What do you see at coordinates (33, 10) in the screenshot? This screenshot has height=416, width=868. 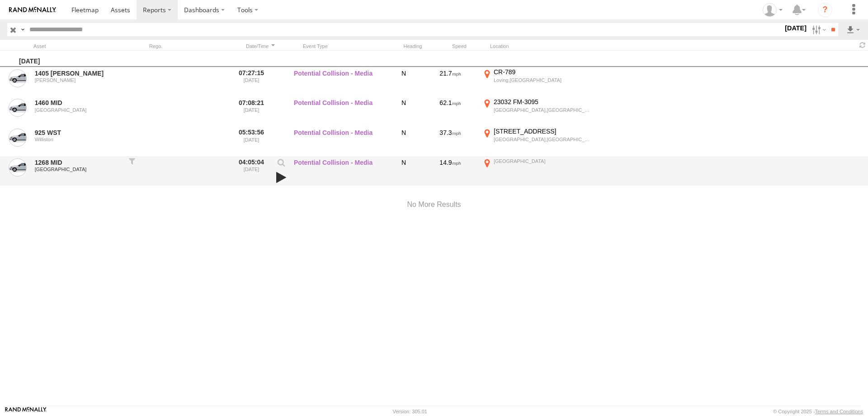 I see `img: rand-logo.svg` at bounding box center [33, 10].